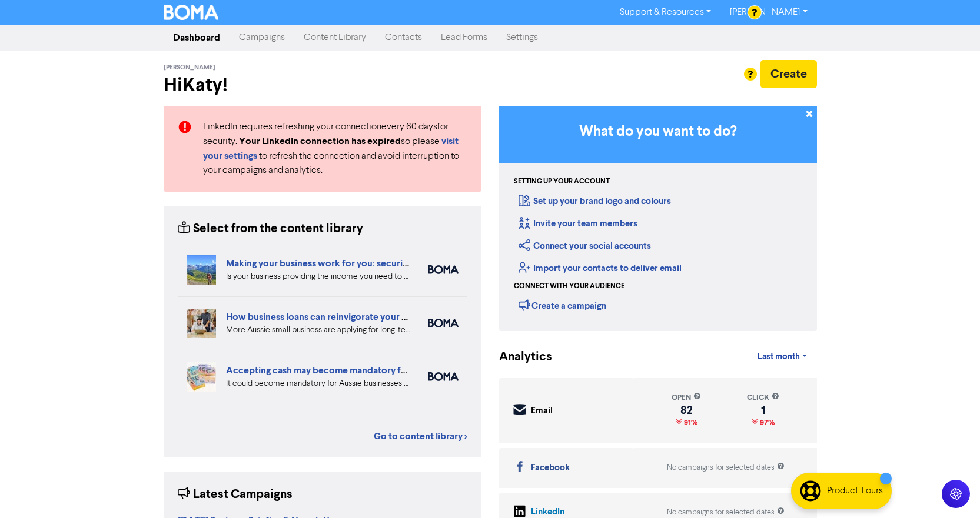 The width and height of the screenshot is (980, 518). What do you see at coordinates (765, 423) in the screenshot?
I see `span: 97%` at bounding box center [765, 423].